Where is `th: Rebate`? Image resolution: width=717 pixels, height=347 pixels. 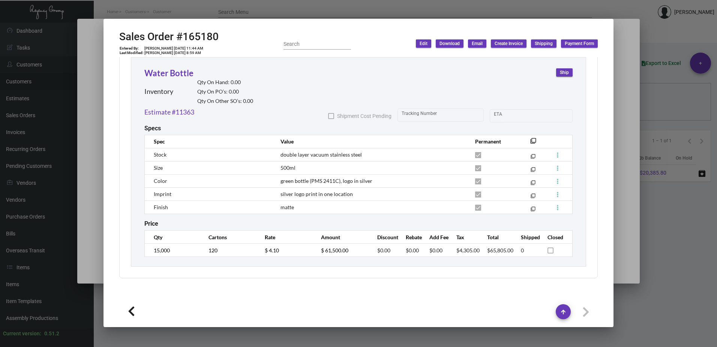 th: Rebate is located at coordinates (410, 237).